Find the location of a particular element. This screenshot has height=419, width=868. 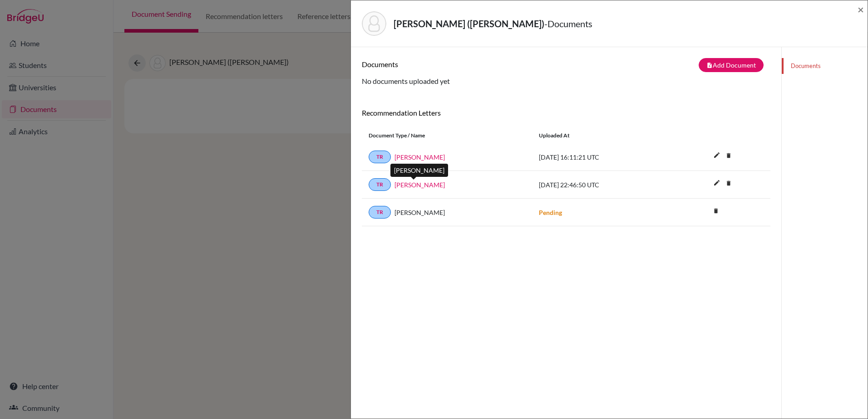

a: Documents is located at coordinates (824, 65).